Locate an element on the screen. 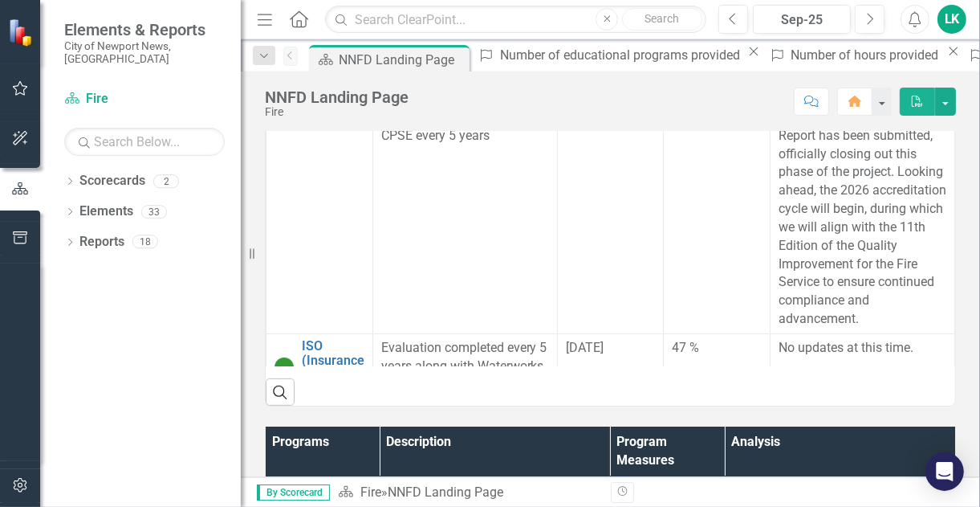 Image resolution: width=980 pixels, height=507 pixels. input: Search Below... is located at coordinates (144, 142).